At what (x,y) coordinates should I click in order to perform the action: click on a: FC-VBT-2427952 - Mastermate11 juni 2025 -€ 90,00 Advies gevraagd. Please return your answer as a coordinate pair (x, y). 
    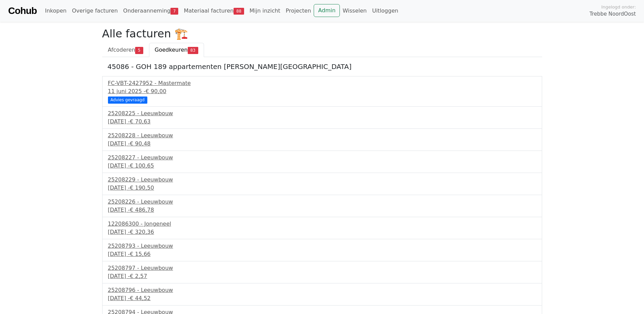
    Looking at the image, I should click on (322, 91).